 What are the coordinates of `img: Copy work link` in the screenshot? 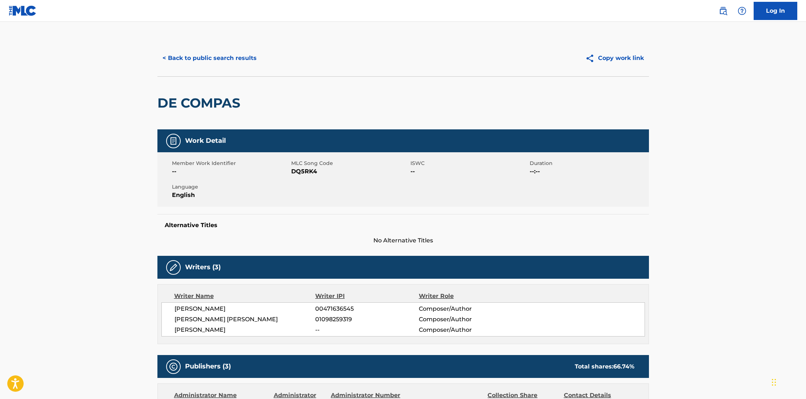 It's located at (591, 58).